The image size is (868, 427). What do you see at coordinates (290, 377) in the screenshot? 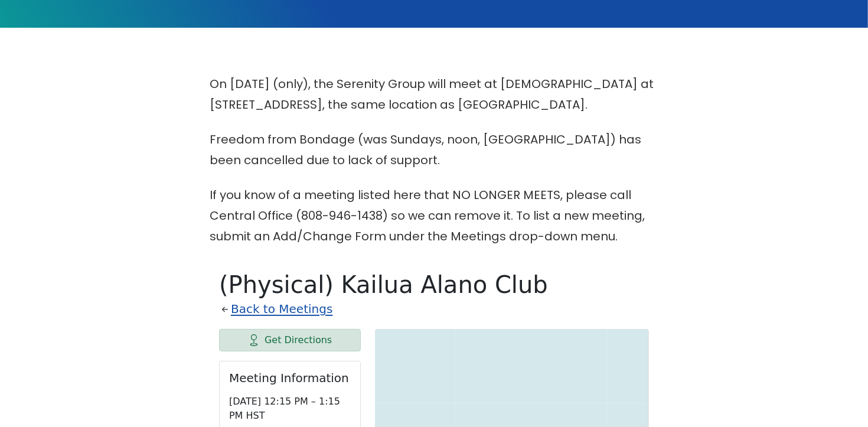
I see `h2: Meeting Information` at bounding box center [290, 377].